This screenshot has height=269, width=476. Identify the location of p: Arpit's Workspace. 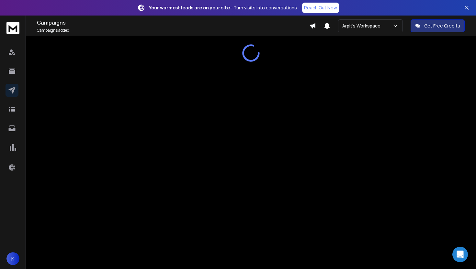
(363, 26).